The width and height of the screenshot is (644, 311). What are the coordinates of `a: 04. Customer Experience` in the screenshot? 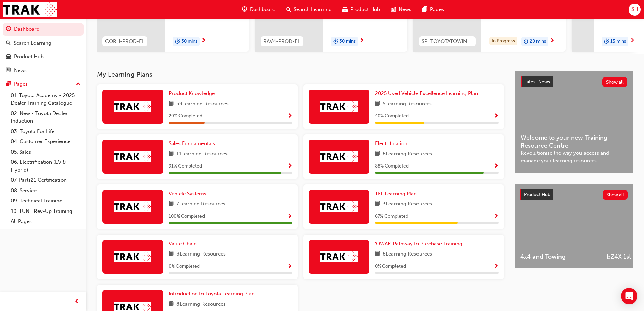 It's located at (46, 141).